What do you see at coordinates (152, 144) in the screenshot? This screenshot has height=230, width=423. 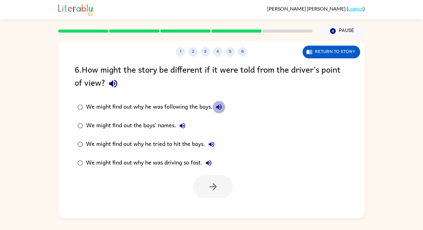 I see `div: We might find out why he tried to hit the boys.` at bounding box center [152, 144].